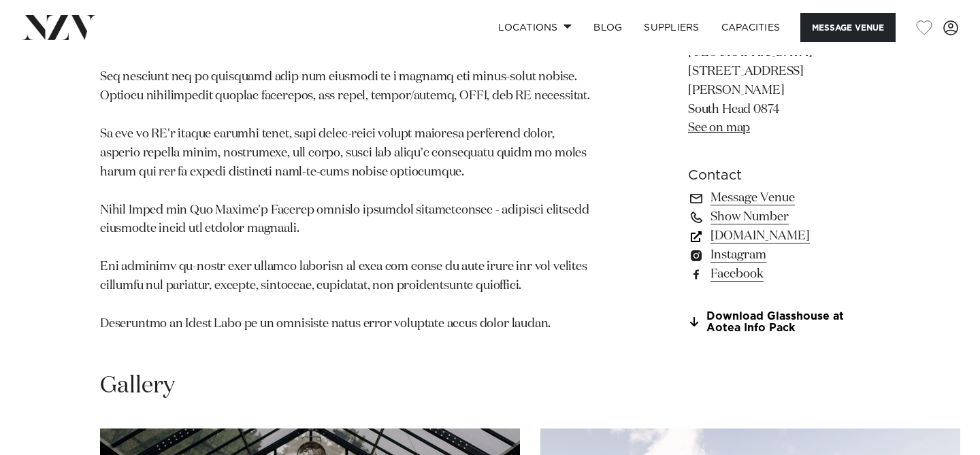  What do you see at coordinates (137, 386) in the screenshot?
I see `h2: Gallery` at bounding box center [137, 386].